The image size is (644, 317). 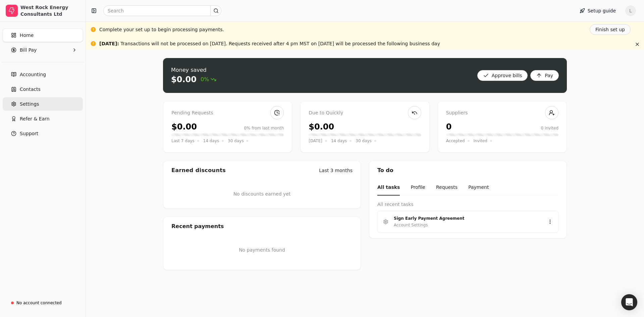 What do you see at coordinates (336, 171) in the screenshot?
I see `button: Last 3 months` at bounding box center [336, 171].